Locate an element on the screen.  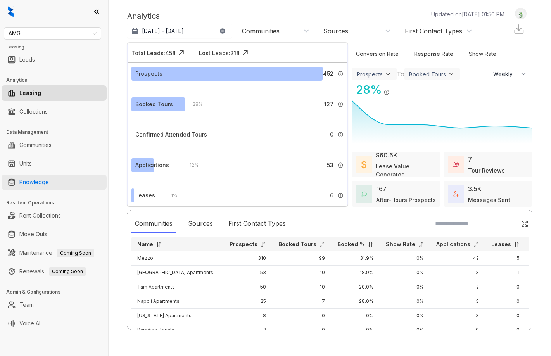
img: Download is located at coordinates (518, 29).